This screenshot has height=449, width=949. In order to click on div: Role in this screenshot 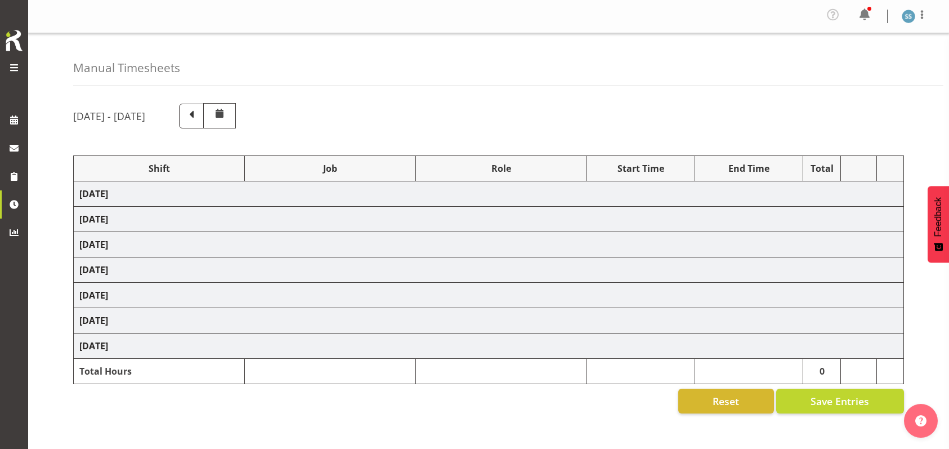, I will do `click(501, 168)`.